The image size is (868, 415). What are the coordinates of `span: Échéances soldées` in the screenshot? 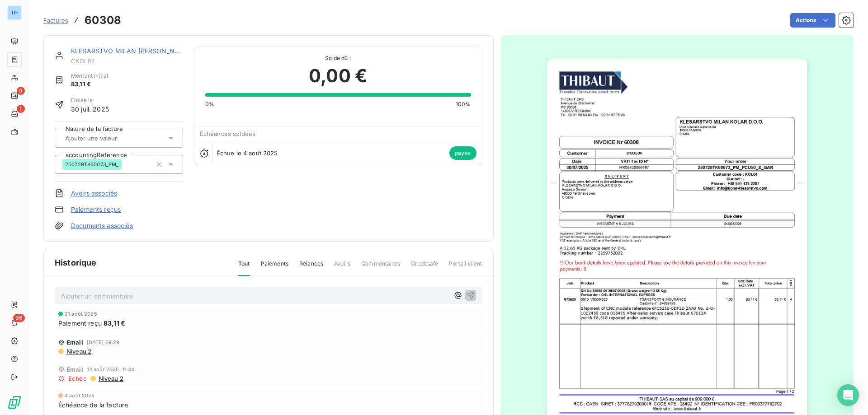 It's located at (228, 134).